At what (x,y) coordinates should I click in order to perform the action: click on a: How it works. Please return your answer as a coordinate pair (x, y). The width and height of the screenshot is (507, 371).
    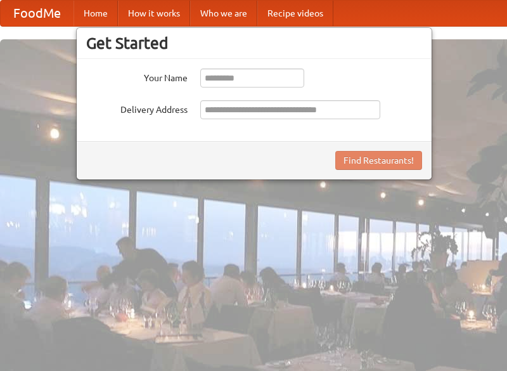
    Looking at the image, I should click on (154, 13).